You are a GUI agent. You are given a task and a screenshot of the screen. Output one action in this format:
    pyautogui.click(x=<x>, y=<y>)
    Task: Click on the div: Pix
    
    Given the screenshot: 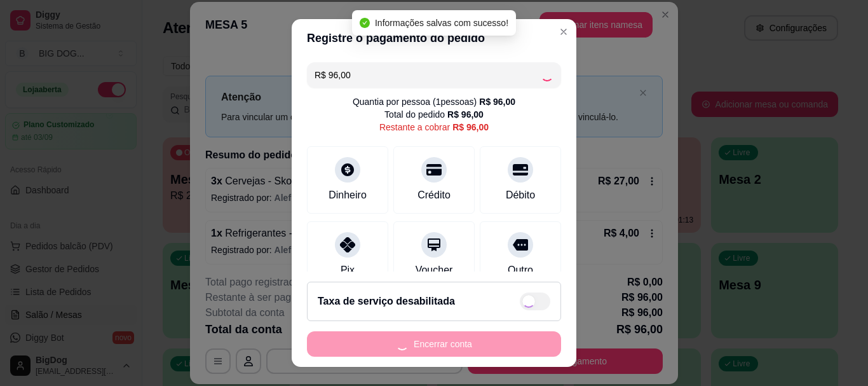 What is the action you would take?
    pyautogui.click(x=348, y=270)
    